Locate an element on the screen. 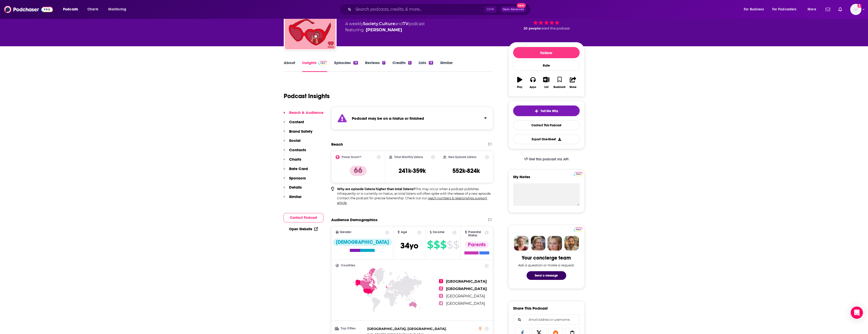 The image size is (868, 334). a: Podchaser - Follow, Share and Rate Podcasts is located at coordinates (28, 9).